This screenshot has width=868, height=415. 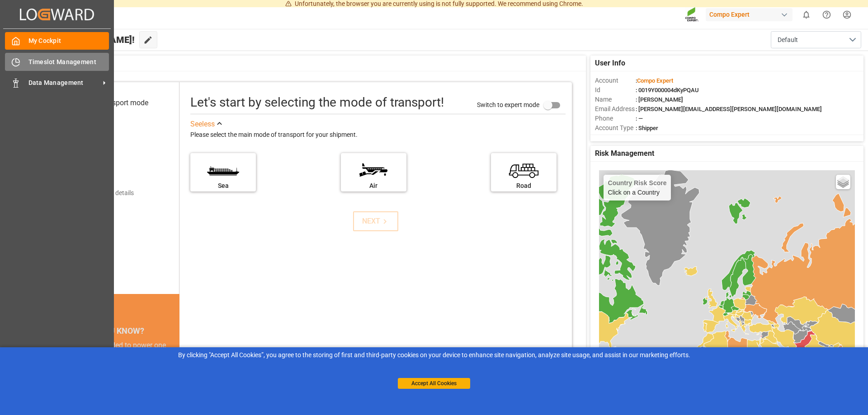 I want to click on div: Air, so click(x=373, y=186).